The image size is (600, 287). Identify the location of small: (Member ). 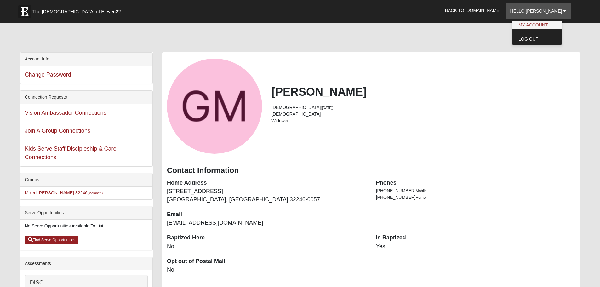
(95, 193).